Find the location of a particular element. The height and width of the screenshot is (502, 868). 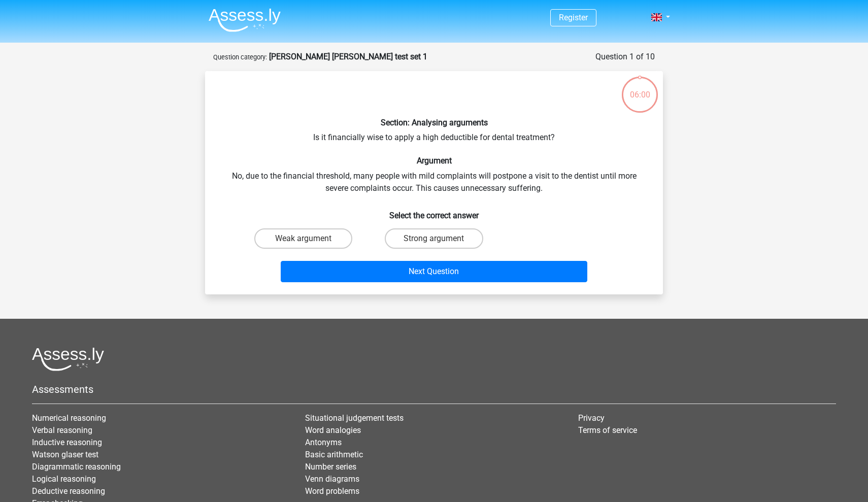

a: Situational judgement tests is located at coordinates (354, 418).